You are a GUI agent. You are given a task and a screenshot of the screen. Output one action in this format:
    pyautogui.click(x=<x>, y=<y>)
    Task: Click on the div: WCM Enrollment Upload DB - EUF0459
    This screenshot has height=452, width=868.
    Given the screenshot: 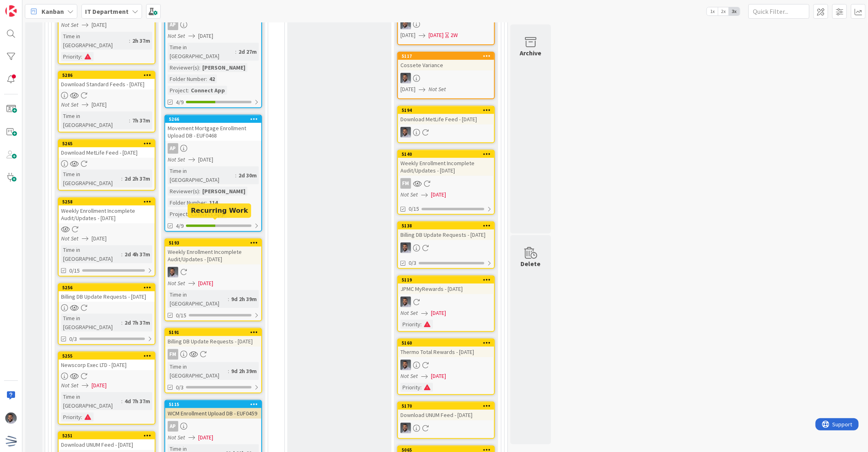 What is the action you would take?
    pyautogui.click(x=214, y=414)
    